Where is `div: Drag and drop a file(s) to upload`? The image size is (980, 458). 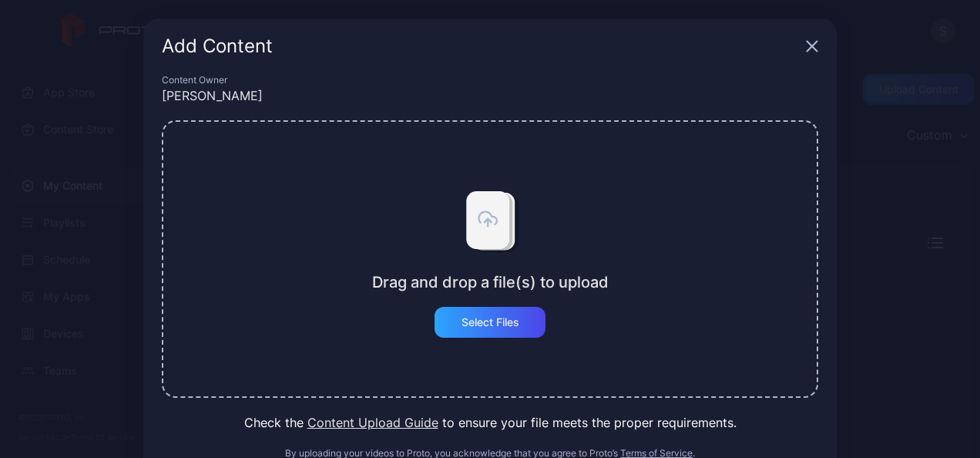 div: Drag and drop a file(s) to upload is located at coordinates (490, 283).